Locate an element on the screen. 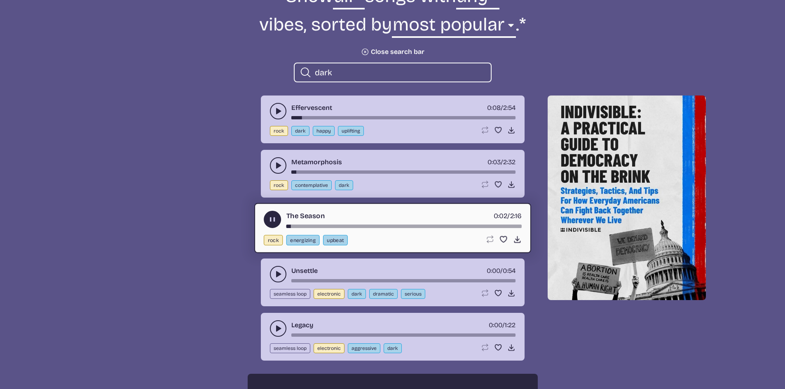  a: Metamorphosis is located at coordinates (316, 162).